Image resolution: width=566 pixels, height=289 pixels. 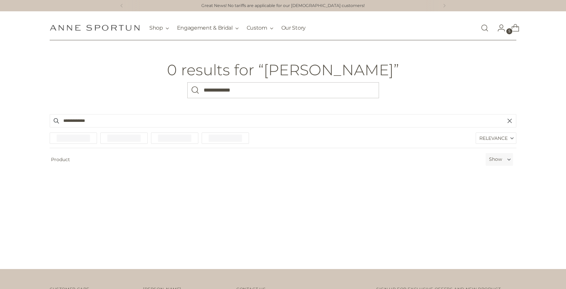 What do you see at coordinates (509, 31) in the screenshot?
I see `span: 5` at bounding box center [509, 31].